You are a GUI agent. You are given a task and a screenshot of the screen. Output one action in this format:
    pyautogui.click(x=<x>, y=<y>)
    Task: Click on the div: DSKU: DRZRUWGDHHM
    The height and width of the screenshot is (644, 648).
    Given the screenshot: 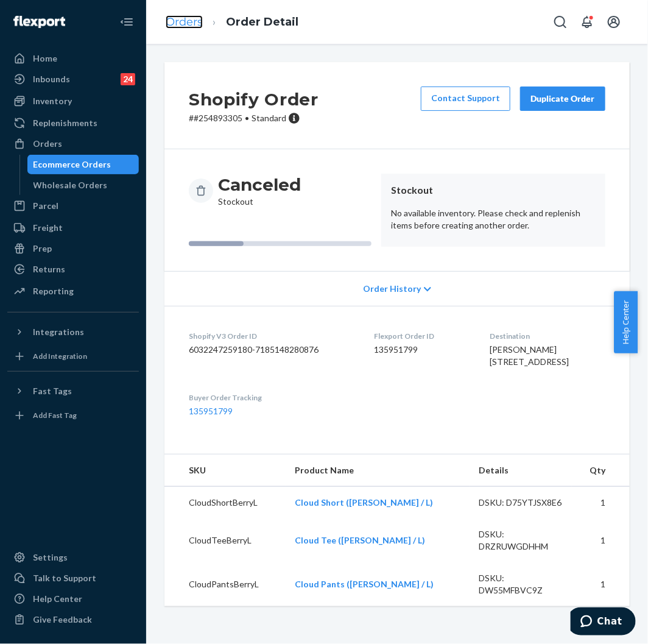 What is the action you would take?
    pyautogui.click(x=521, y=540)
    